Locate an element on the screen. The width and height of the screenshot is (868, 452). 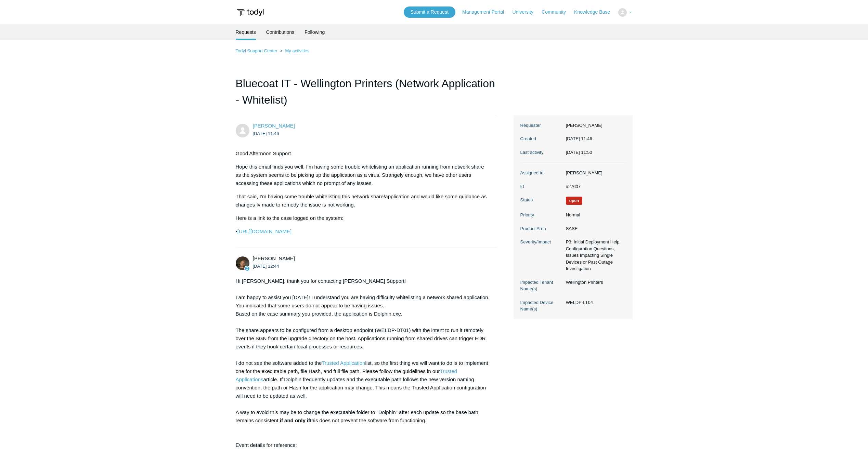
dt: Severity/Impact is located at coordinates (541, 242).